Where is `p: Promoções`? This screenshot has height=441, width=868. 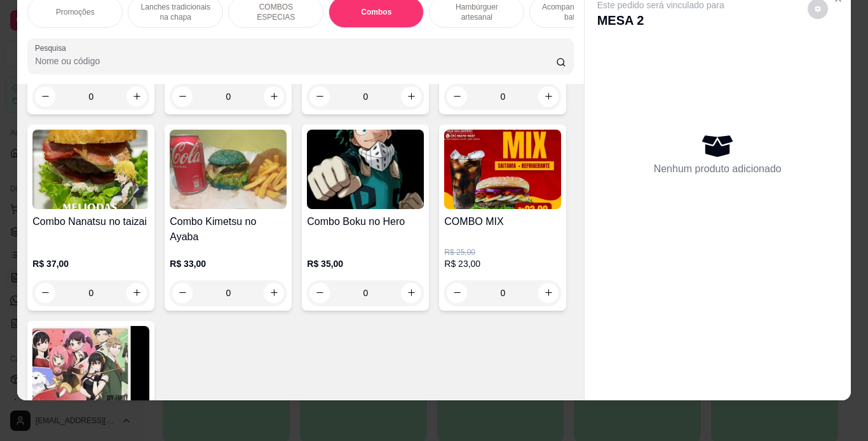 p: Promoções is located at coordinates (75, 12).